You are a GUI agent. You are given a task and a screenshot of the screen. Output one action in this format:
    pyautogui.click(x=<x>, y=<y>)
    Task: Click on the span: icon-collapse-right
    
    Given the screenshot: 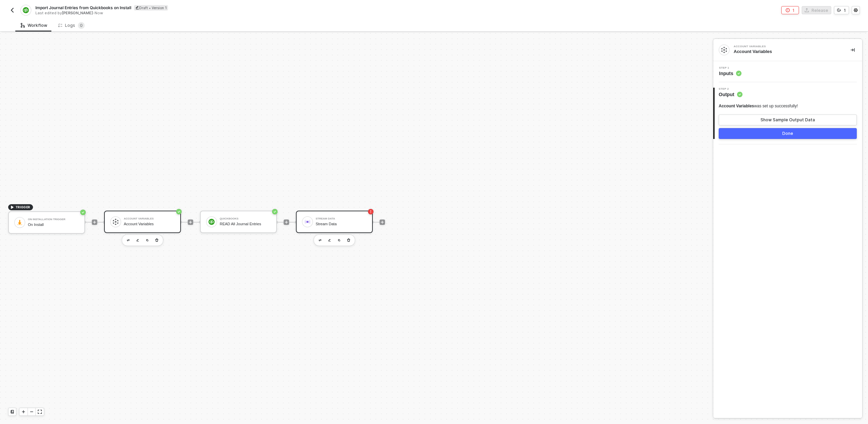 What is the action you would take?
    pyautogui.click(x=853, y=50)
    